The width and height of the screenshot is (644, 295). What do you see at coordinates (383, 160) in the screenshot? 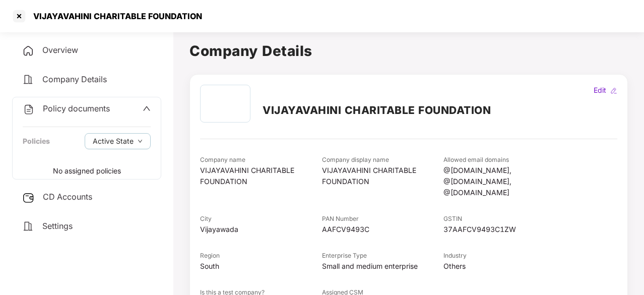
I see `div: Company display name` at bounding box center [383, 160].